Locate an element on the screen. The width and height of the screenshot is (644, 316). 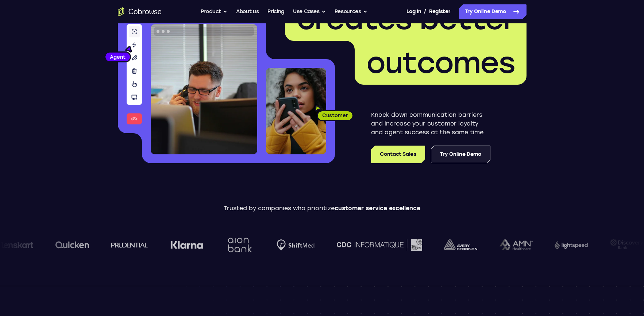
a: Pricing is located at coordinates (276, 12).